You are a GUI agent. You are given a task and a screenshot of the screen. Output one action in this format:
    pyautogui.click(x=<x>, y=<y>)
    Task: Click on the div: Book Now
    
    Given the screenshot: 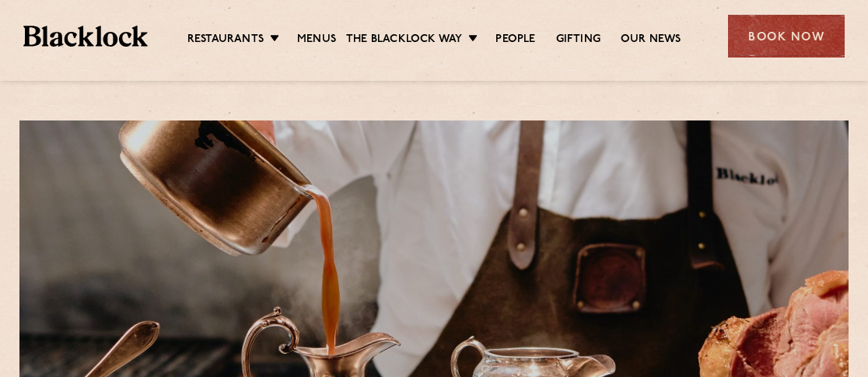 What is the action you would take?
    pyautogui.click(x=786, y=36)
    